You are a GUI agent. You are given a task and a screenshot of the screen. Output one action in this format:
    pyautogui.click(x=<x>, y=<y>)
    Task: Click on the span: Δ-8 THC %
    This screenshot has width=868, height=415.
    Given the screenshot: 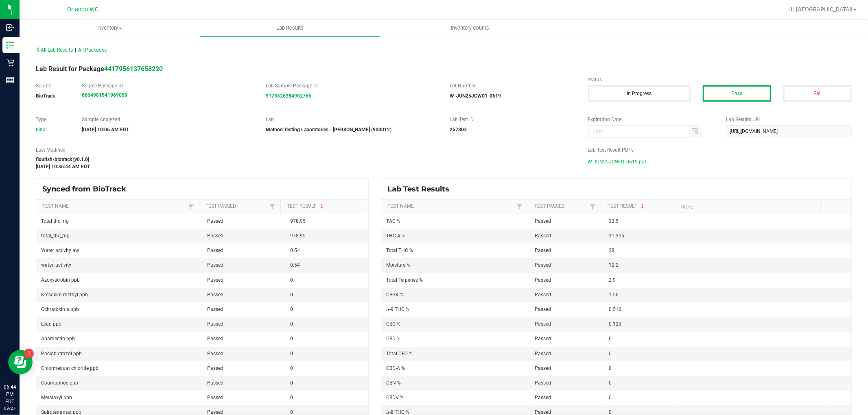 What is the action you would take?
    pyautogui.click(x=398, y=412)
    